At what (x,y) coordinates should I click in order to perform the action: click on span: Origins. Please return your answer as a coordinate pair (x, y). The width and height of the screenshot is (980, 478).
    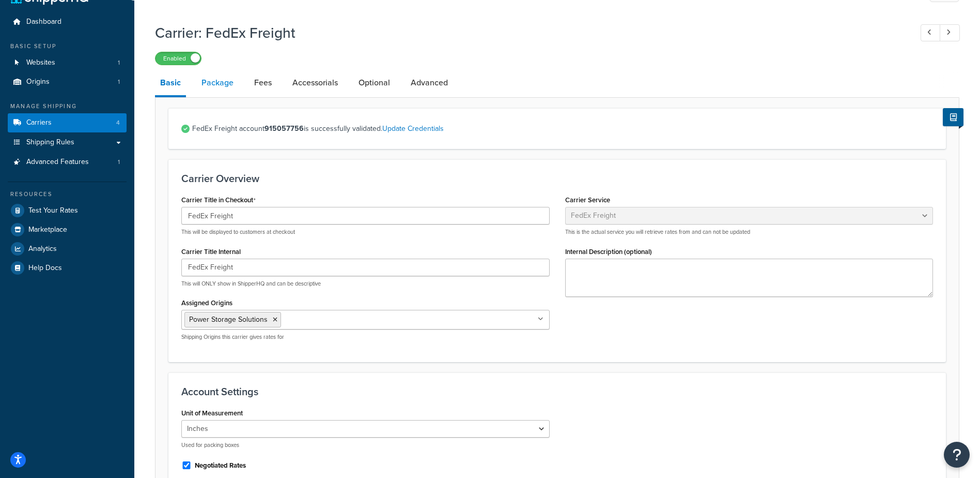
    Looking at the image, I should click on (38, 82).